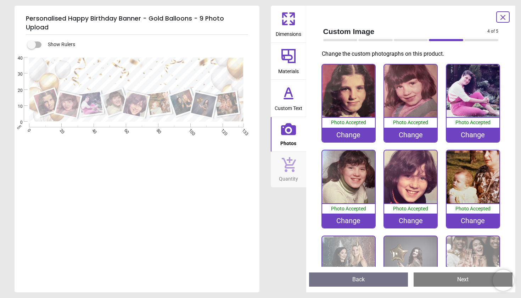 This screenshot has height=298, width=521. Describe the element at coordinates (222, 130) in the screenshot. I see `span: 120` at that location.